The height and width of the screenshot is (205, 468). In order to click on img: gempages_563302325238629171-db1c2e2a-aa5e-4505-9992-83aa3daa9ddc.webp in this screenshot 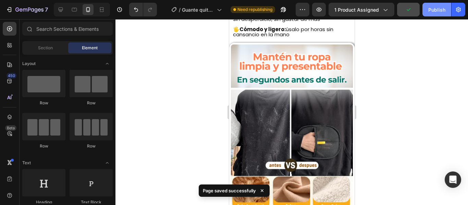, I will do `click(63, 109)`.